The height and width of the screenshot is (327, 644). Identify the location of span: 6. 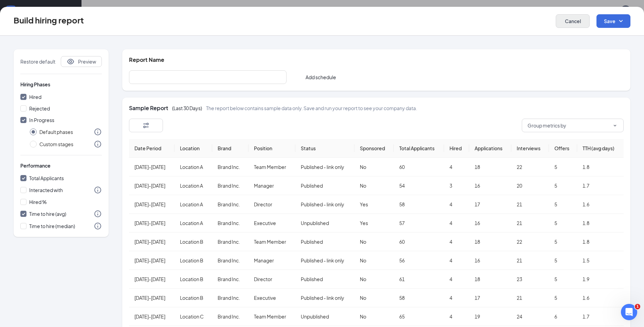
(556, 317).